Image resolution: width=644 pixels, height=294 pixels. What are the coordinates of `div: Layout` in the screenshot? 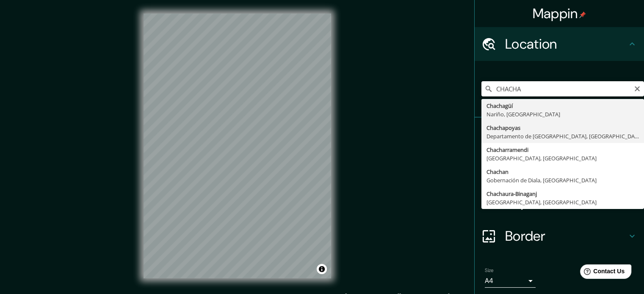 It's located at (559, 202).